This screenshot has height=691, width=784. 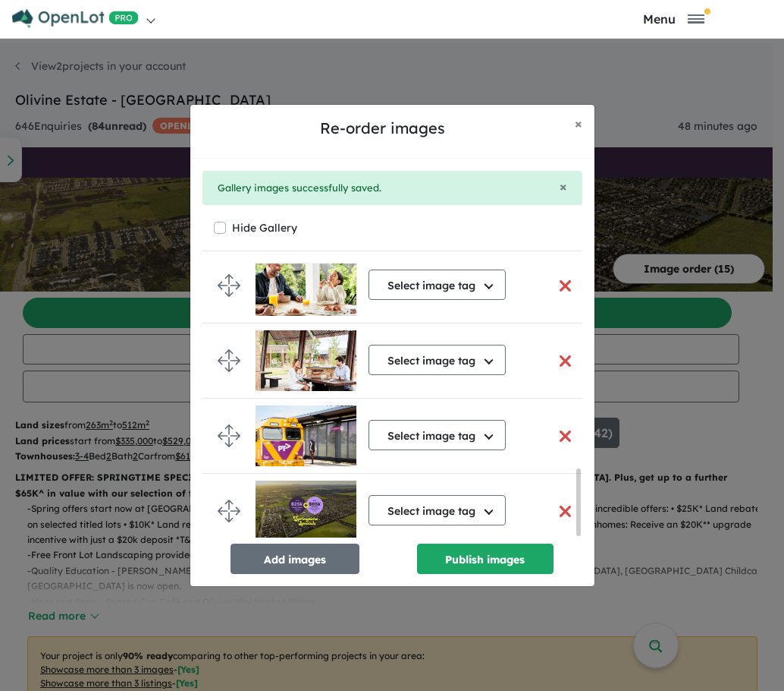 I want to click on h5: Re-order images, so click(x=382, y=128).